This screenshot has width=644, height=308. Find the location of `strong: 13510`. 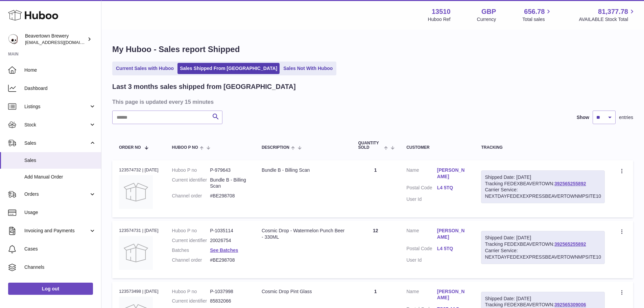

strong: 13510 is located at coordinates (442, 11).